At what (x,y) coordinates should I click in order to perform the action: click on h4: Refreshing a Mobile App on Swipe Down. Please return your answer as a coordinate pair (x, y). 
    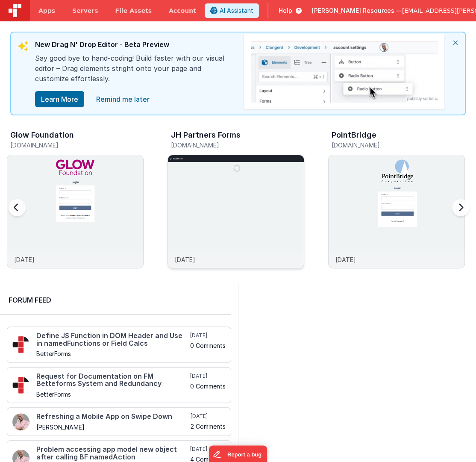
    Looking at the image, I should click on (113, 416).